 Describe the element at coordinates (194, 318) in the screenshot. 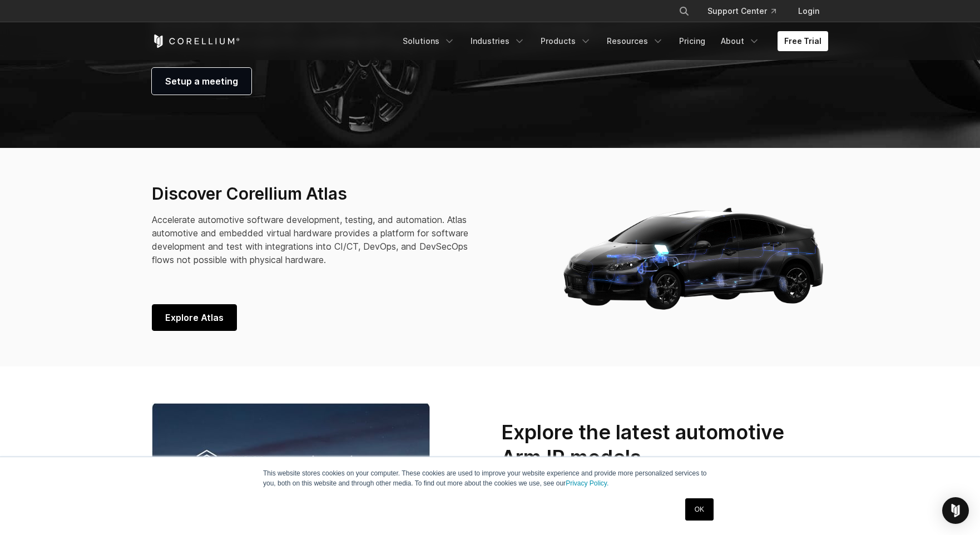

I see `span: Explore Atlas` at that location.